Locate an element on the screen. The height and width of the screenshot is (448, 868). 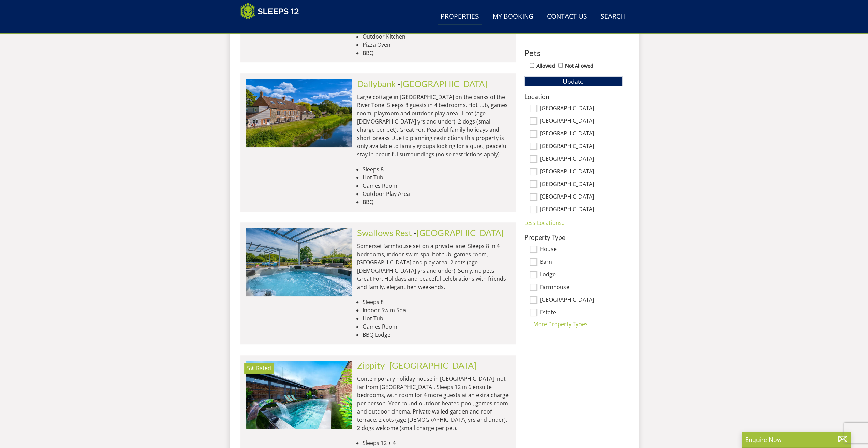
label: Barn is located at coordinates (581, 262).